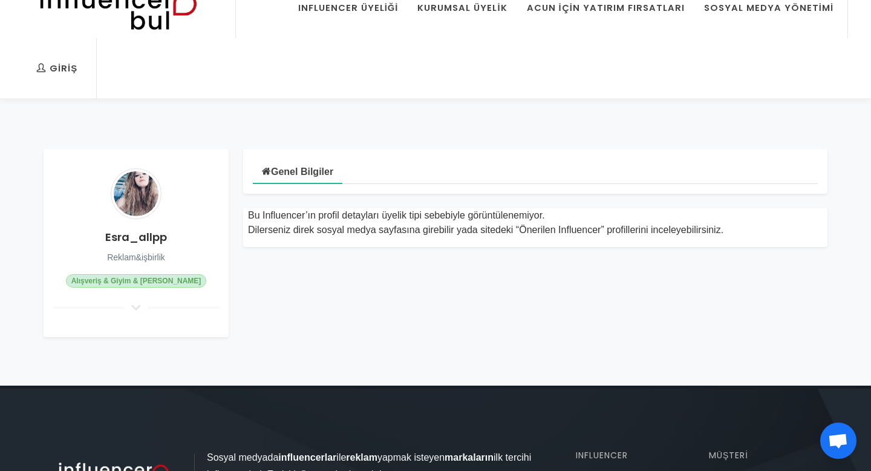 The width and height of the screenshot is (871, 471). I want to click on div: Acun İçin Yatırım Fırsatları, so click(606, 8).